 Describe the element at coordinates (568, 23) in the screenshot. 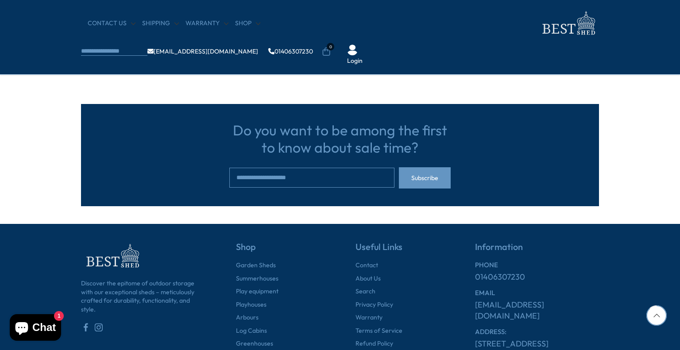

I see `img: logo` at that location.